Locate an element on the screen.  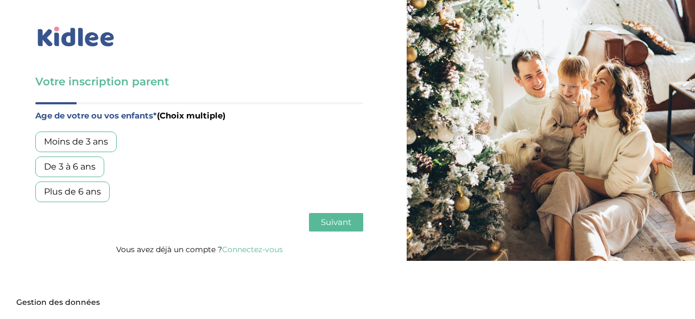
button: Précédent is located at coordinates (61, 222).